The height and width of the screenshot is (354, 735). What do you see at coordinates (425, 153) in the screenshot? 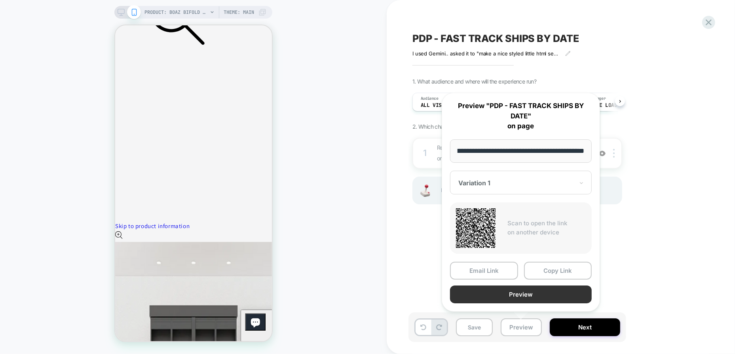
I see `div: 1` at bounding box center [425, 153].